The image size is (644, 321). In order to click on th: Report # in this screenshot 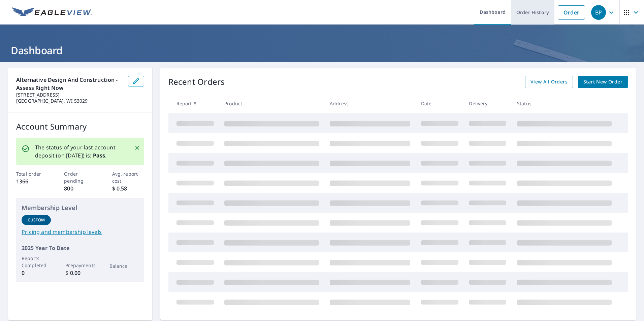, I will do `click(194, 103)`.